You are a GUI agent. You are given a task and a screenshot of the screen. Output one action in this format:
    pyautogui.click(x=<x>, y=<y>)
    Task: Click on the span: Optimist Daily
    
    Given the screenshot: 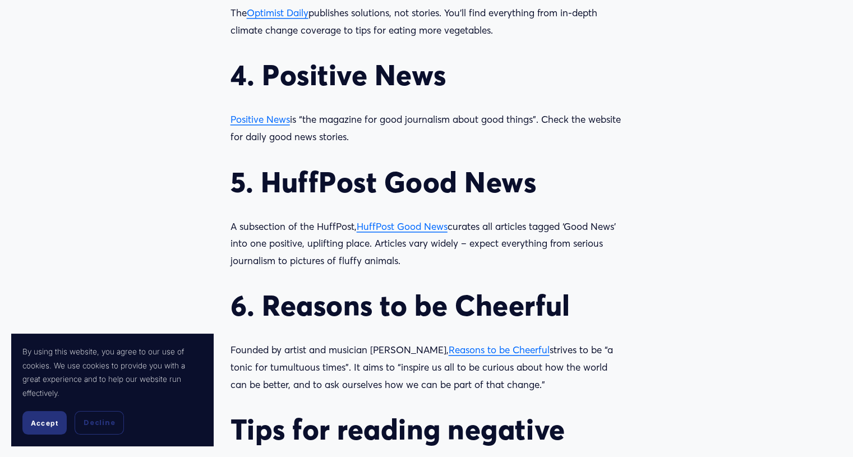 What is the action you would take?
    pyautogui.click(x=278, y=12)
    